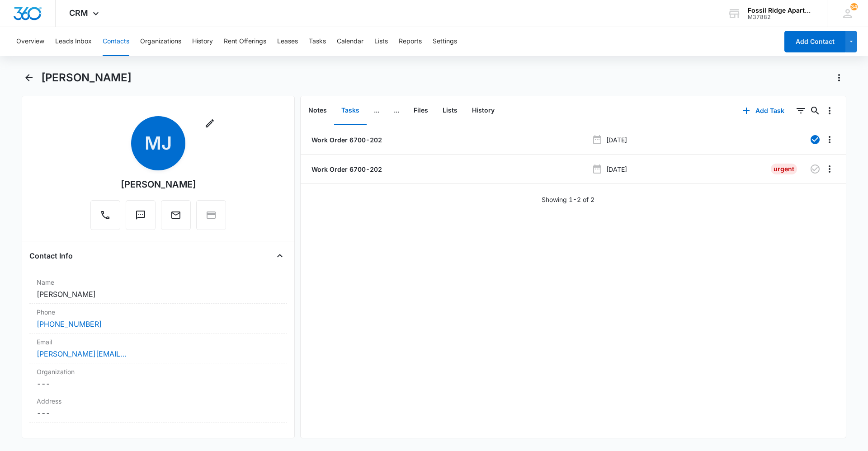 This screenshot has height=451, width=868. I want to click on span: CRM, so click(78, 13).